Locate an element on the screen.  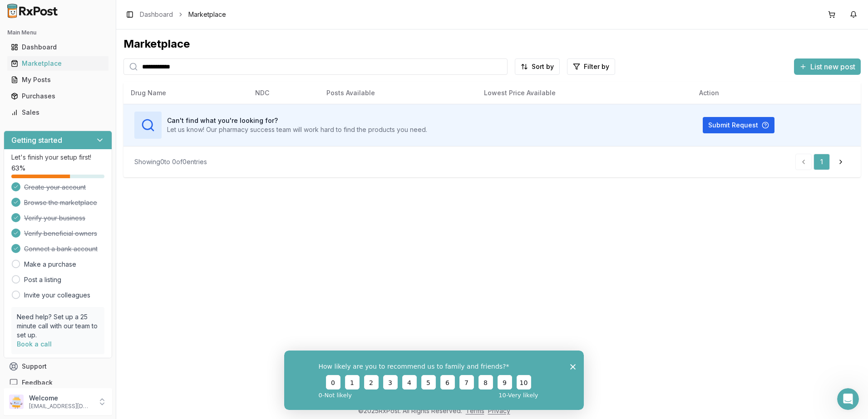
button: Dashboard is located at coordinates (58, 47).